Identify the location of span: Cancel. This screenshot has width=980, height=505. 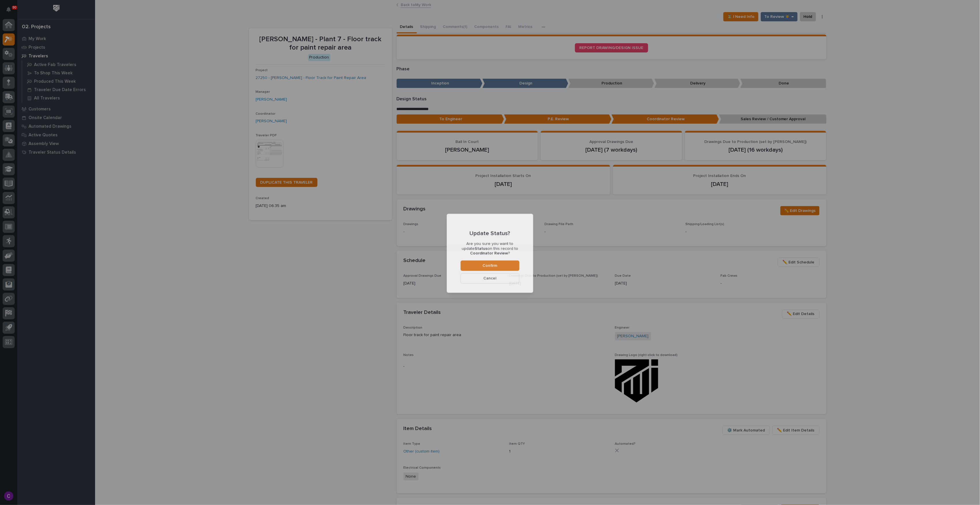
(490, 278).